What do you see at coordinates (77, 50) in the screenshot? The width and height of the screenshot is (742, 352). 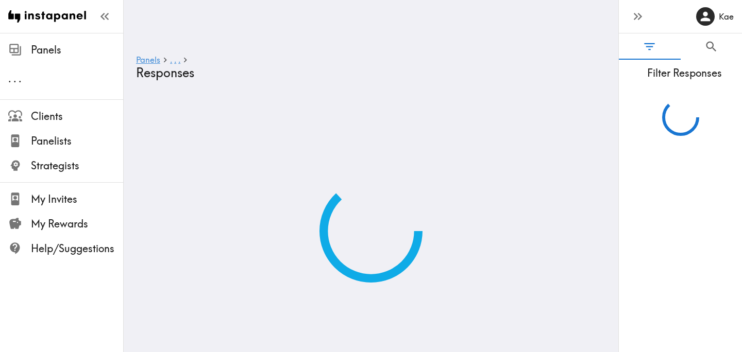 I see `span: Panels` at bounding box center [77, 50].